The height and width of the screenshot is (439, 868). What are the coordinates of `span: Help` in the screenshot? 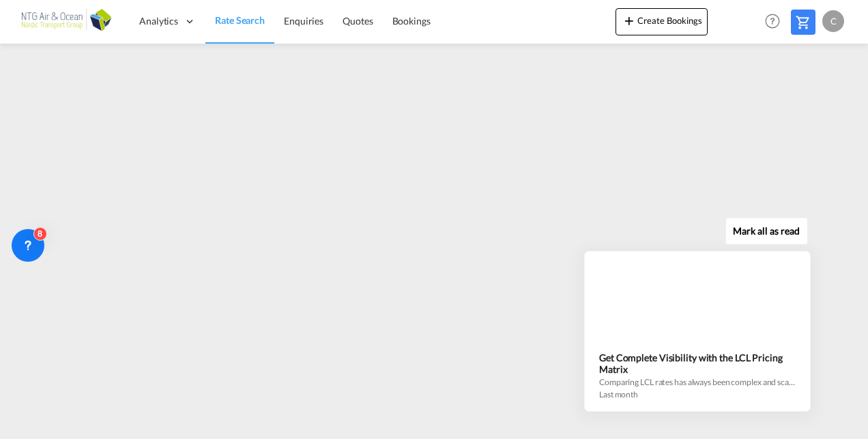 It's located at (772, 21).